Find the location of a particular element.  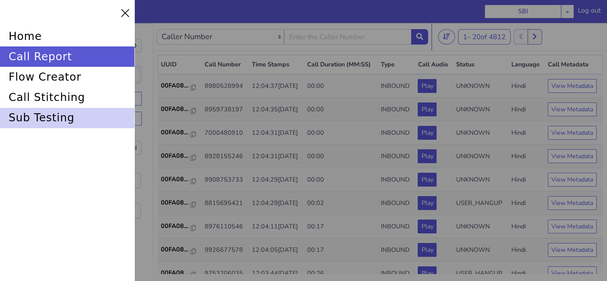

td: 9926677578 is located at coordinates (225, 227).